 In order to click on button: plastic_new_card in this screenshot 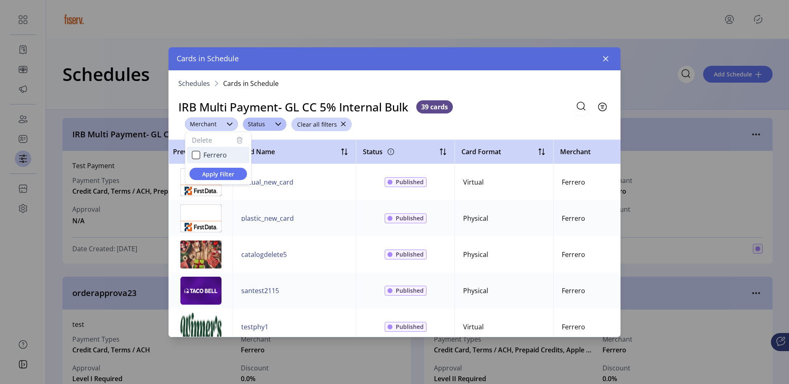, I will do `click(267, 218)`.